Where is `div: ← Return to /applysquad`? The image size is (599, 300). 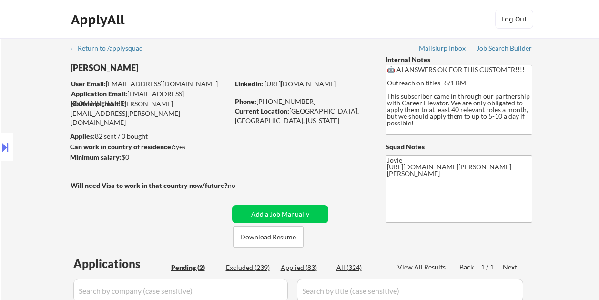
div: ← Return to /applysquad is located at coordinates (111, 48).